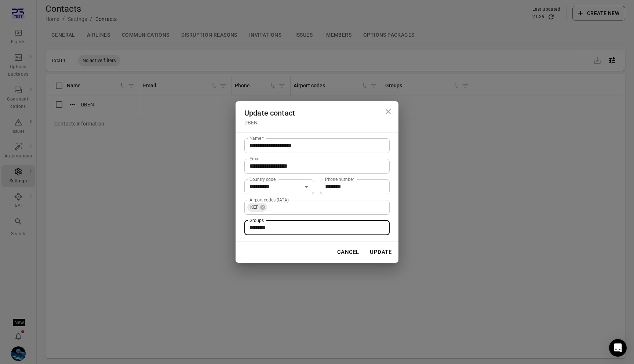 This screenshot has width=634, height=364. I want to click on label: Name, so click(257, 138).